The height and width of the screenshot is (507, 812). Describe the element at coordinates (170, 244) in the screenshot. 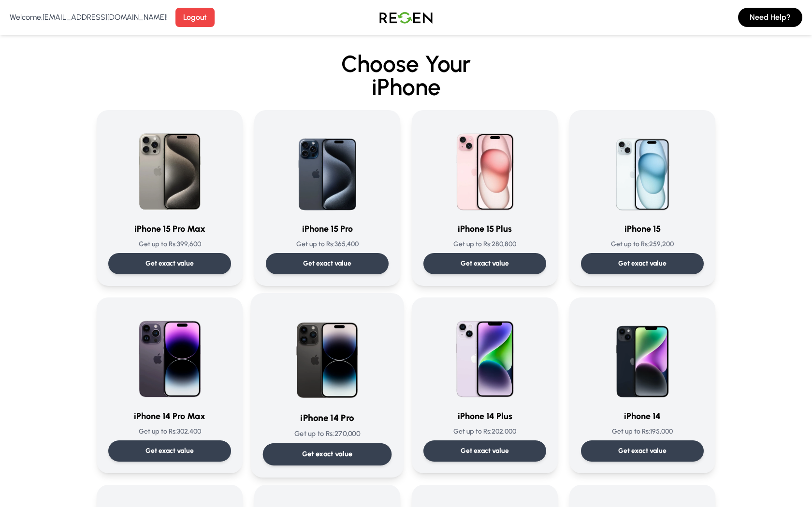

I see `p: Get up to Rs: 399,600` at that location.